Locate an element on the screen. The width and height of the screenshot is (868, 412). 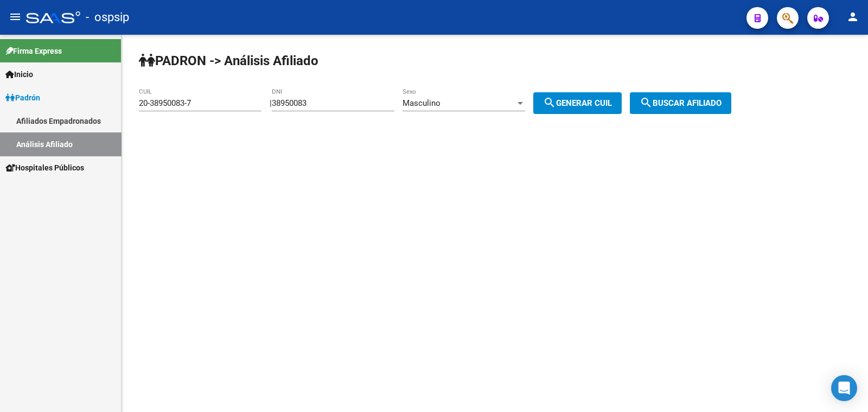
span: - ospsip is located at coordinates (107, 18).